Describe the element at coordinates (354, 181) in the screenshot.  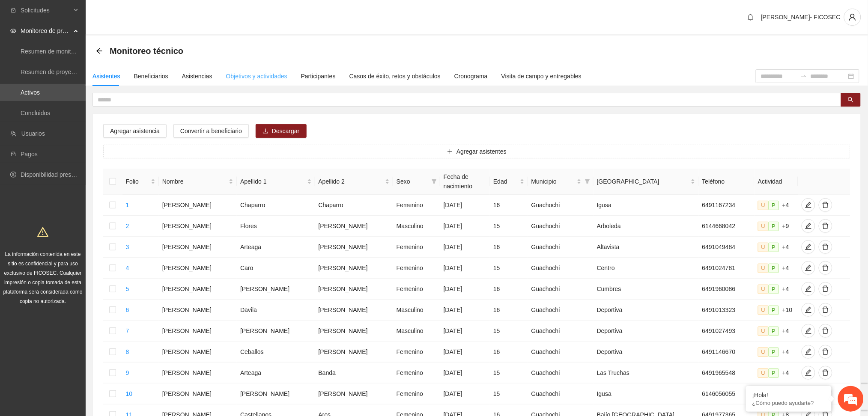
I see `th: Apellido 2` at that location.